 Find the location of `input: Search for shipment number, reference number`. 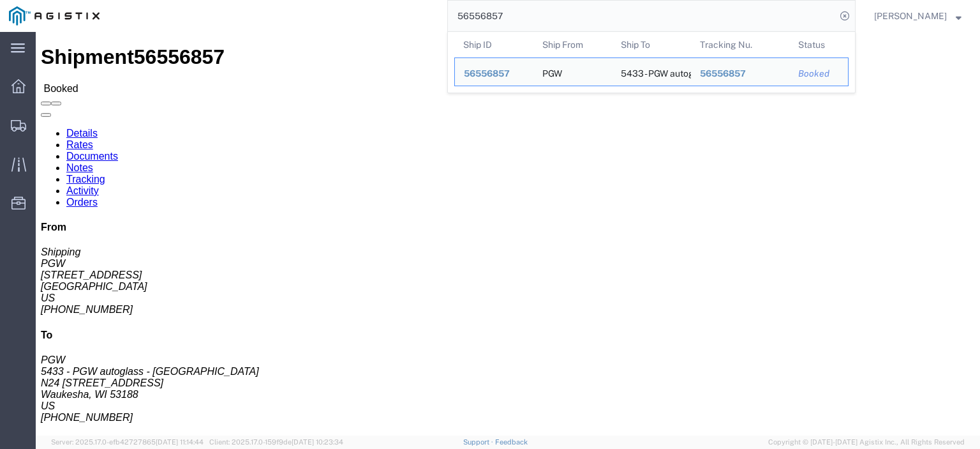

input: Search for shipment number, reference number is located at coordinates (642, 16).